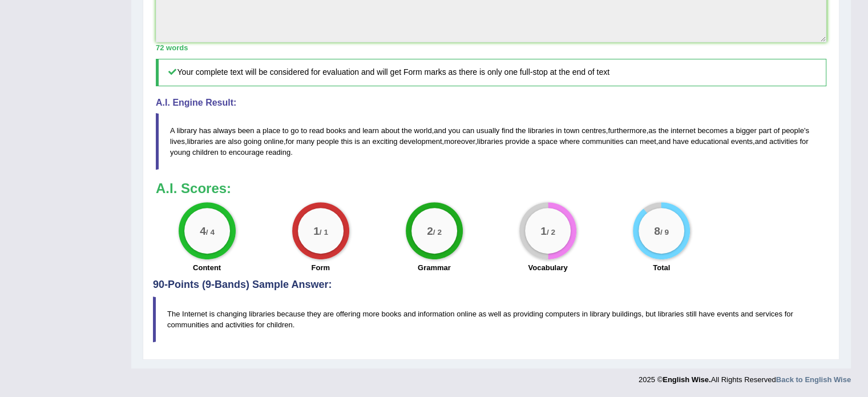  What do you see at coordinates (180, 152) in the screenshot?
I see `span: young` at bounding box center [180, 152].